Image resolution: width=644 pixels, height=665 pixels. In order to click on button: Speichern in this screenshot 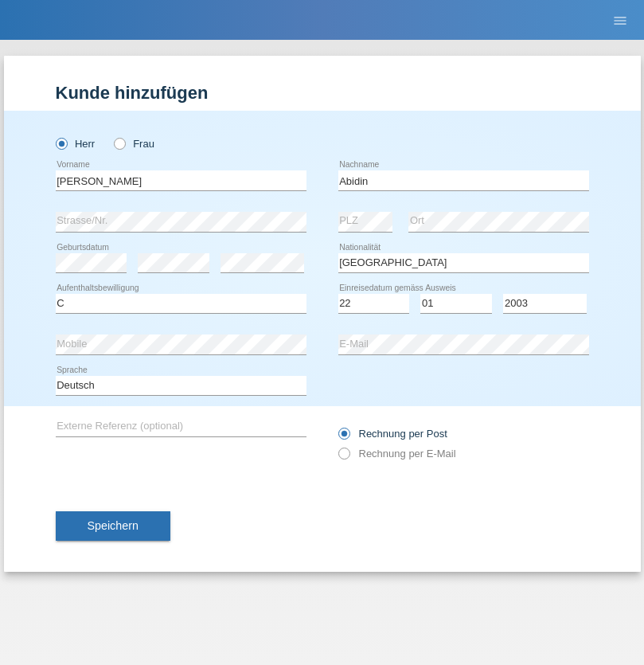, I will do `click(113, 526)`.